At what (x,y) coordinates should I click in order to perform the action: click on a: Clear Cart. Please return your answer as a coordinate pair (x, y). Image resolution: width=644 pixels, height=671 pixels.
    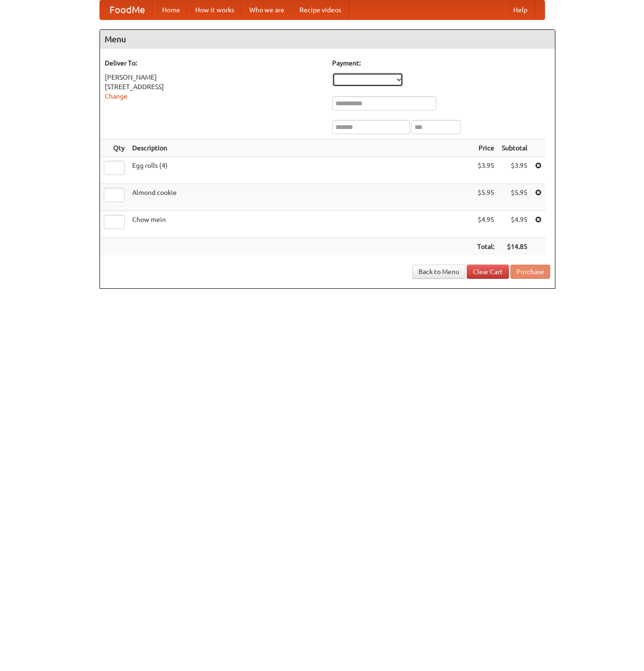
    Looking at the image, I should click on (487, 271).